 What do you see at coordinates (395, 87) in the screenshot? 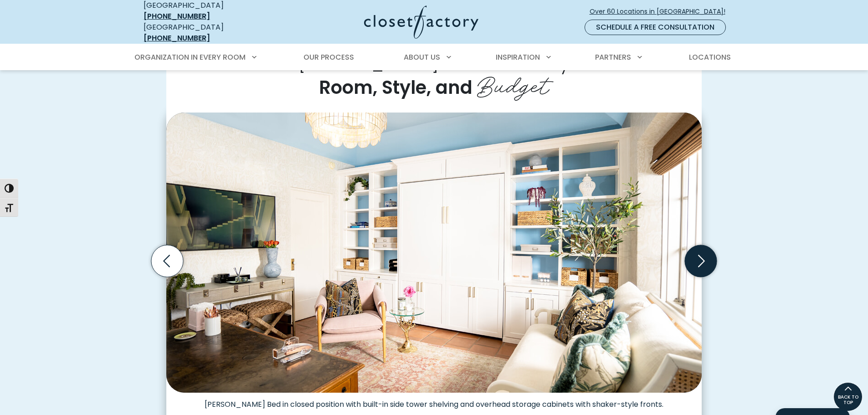
I see `span: Room, Style, and` at bounding box center [395, 87].